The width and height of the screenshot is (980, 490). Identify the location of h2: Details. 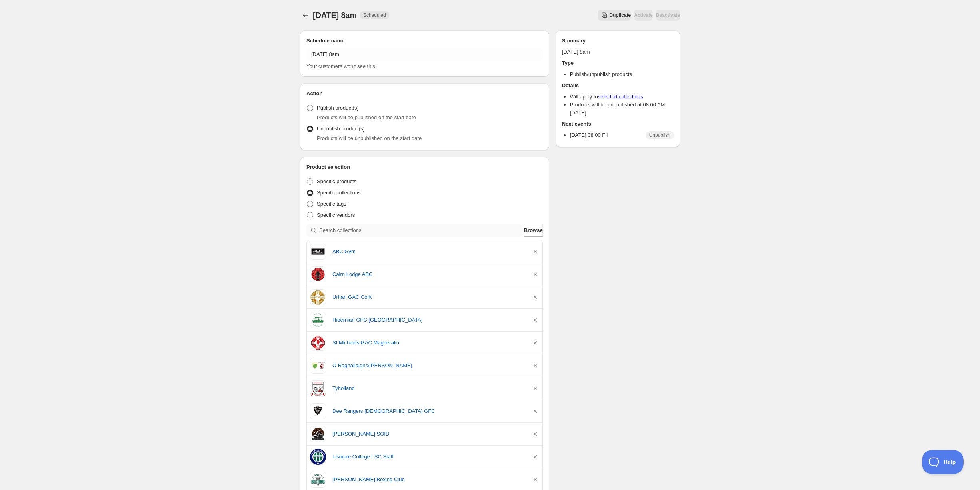
(618, 86).